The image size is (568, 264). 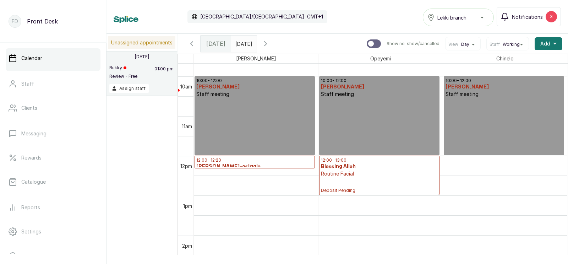 What do you see at coordinates (123, 68) in the screenshot?
I see `p: Rukky` at bounding box center [123, 68].